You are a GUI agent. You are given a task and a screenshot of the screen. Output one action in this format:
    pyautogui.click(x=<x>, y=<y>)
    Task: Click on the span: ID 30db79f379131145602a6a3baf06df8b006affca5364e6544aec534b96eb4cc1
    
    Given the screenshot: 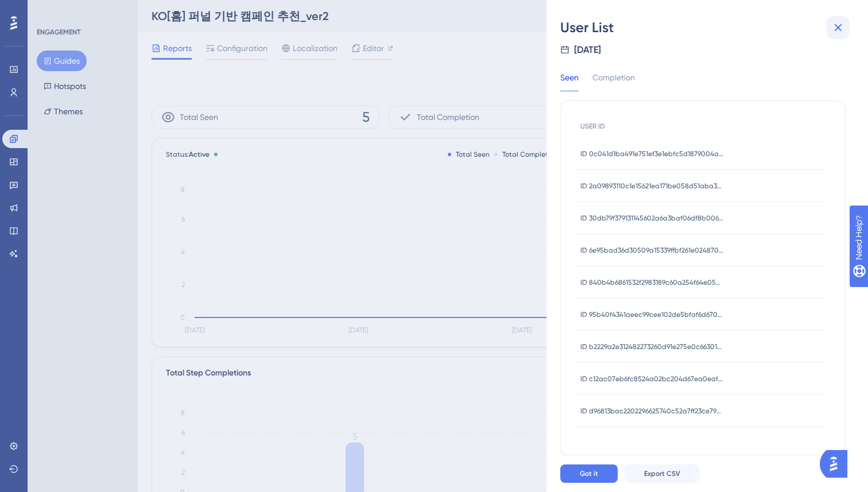 What is the action you would take?
    pyautogui.click(x=652, y=218)
    